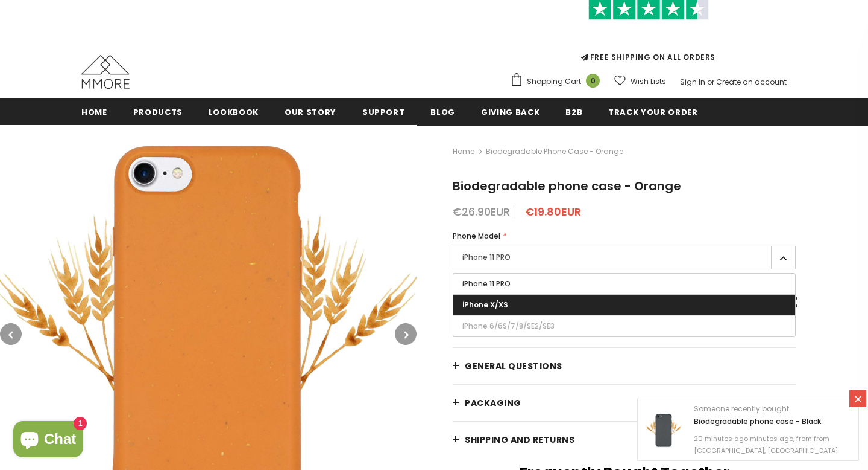 The width and height of the screenshot is (868, 470). What do you see at coordinates (384, 111) in the screenshot?
I see `a: support` at bounding box center [384, 111].